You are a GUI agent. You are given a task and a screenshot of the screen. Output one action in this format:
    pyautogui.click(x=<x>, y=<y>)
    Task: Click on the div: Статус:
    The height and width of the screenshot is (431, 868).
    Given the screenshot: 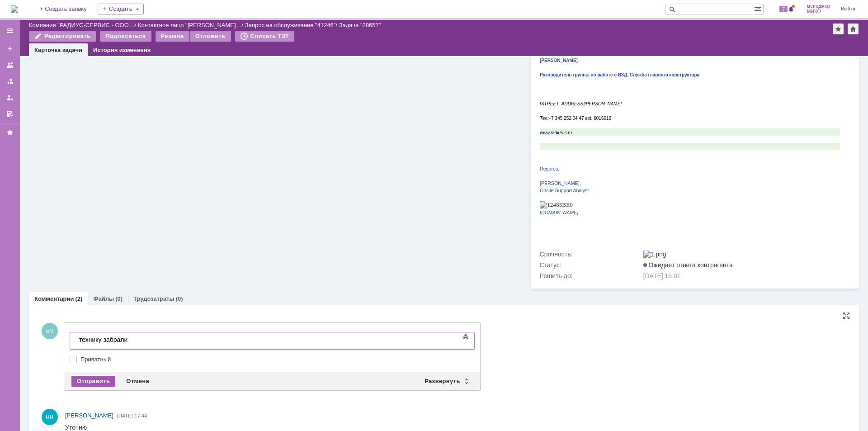 What is the action you would take?
    pyautogui.click(x=591, y=265)
    